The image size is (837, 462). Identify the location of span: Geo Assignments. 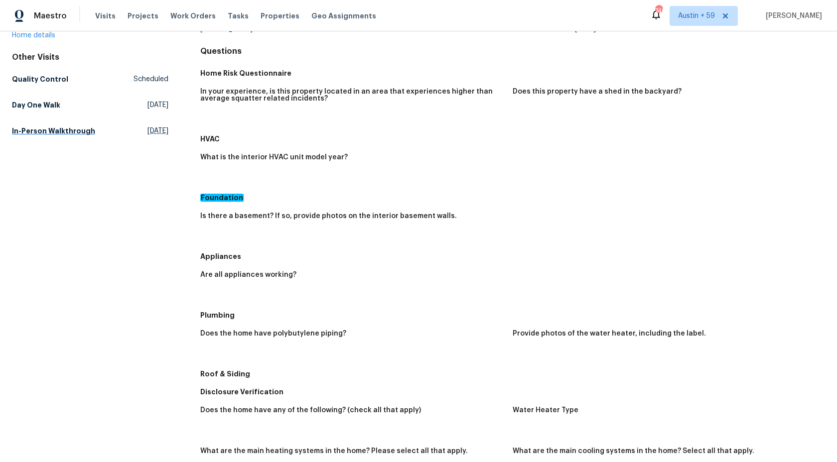
(344, 16).